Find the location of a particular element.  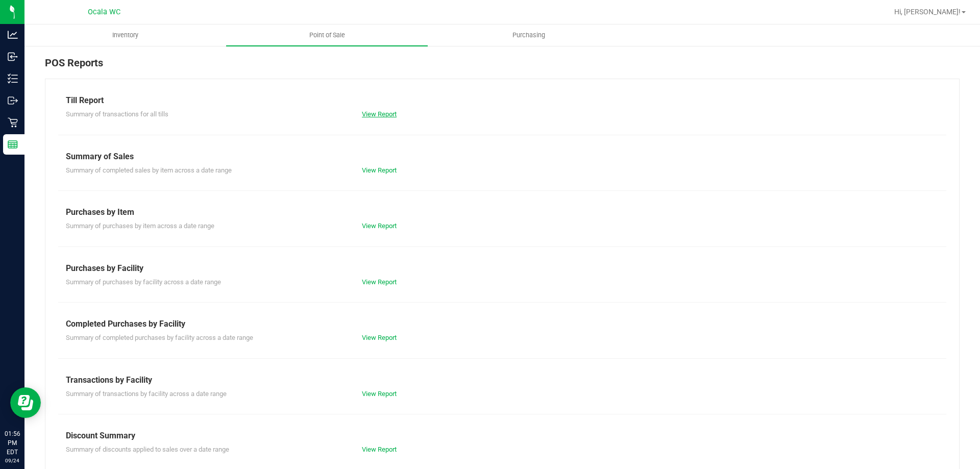

div: Transactions by Facility is located at coordinates (502, 380).